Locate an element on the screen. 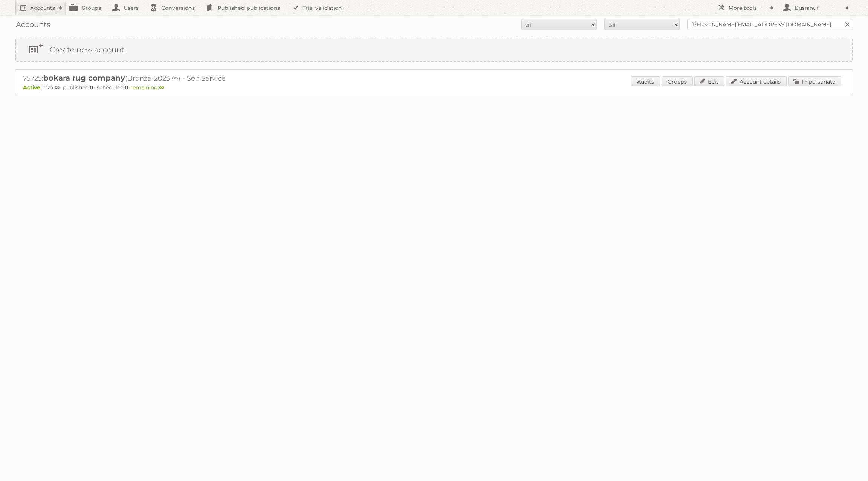 This screenshot has width=868, height=481. h2: Accounts is located at coordinates (42, 8).